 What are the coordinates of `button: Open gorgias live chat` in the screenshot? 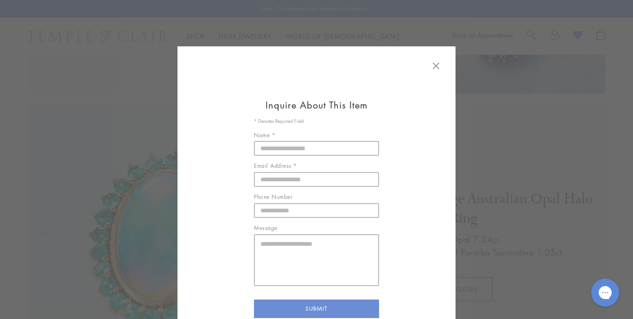 It's located at (19, 17).